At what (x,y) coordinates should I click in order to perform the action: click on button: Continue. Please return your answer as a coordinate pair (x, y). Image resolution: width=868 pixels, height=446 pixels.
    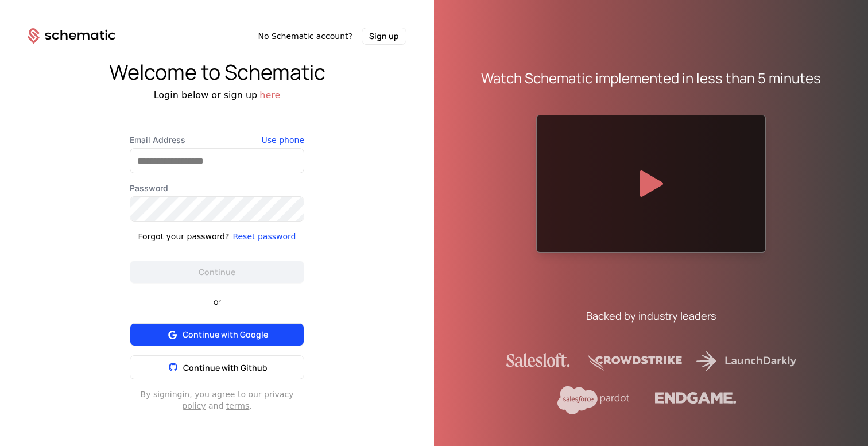
    Looking at the image, I should click on (217, 272).